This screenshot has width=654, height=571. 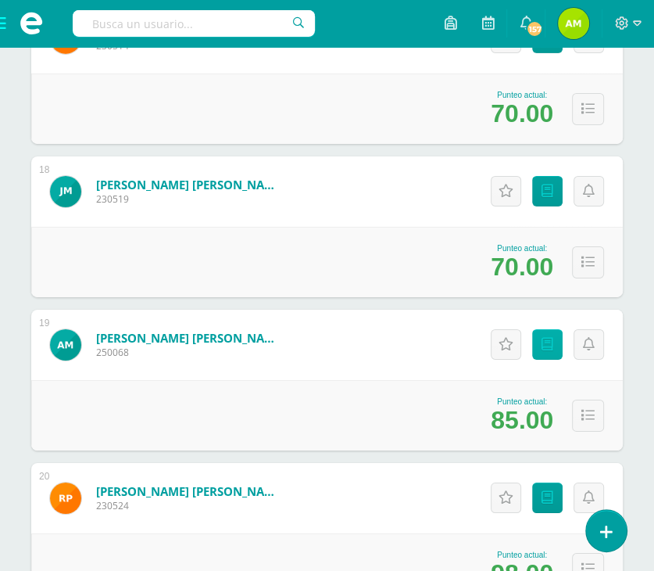 What do you see at coordinates (66, 498) in the screenshot?
I see `img: c35361ff39623016591ca1e08b23cd30.png` at bounding box center [66, 498].